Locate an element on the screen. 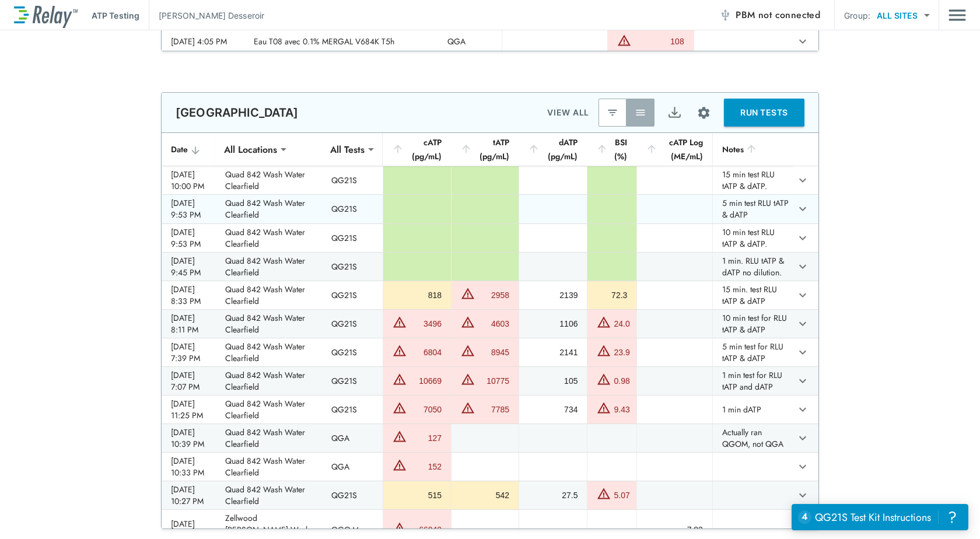  div: 152 is located at coordinates (425, 467).